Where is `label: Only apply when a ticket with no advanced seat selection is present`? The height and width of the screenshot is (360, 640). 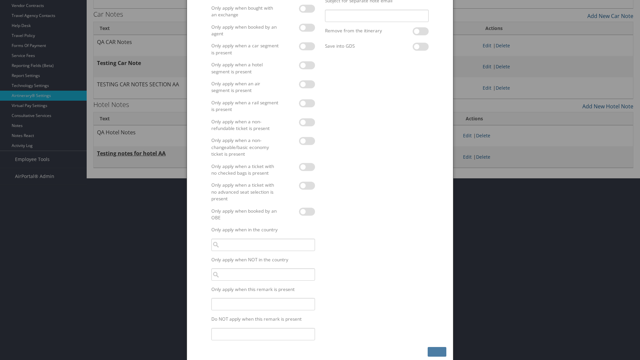 label: Only apply when a ticket with no advanced seat selection is present is located at coordinates (245, 192).